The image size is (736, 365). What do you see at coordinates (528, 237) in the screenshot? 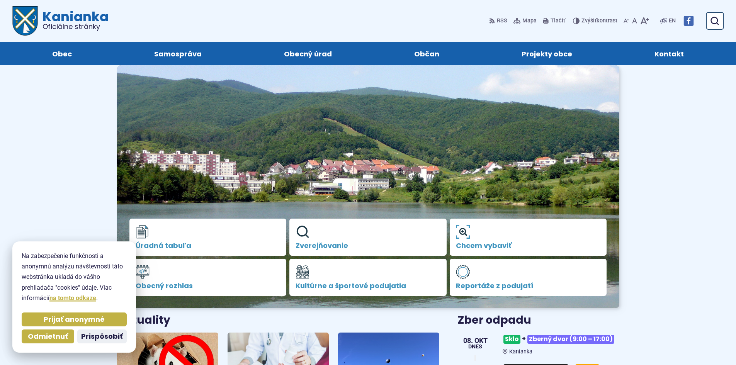
I see `a: Chcem vybaviť` at bounding box center [528, 237].